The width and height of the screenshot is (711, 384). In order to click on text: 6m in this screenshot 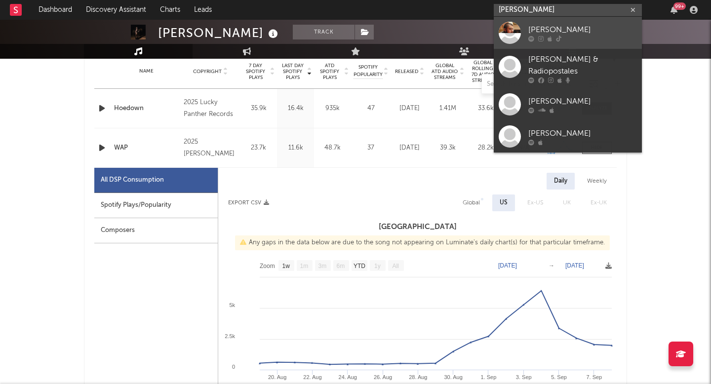, I will do `click(341, 266)`.